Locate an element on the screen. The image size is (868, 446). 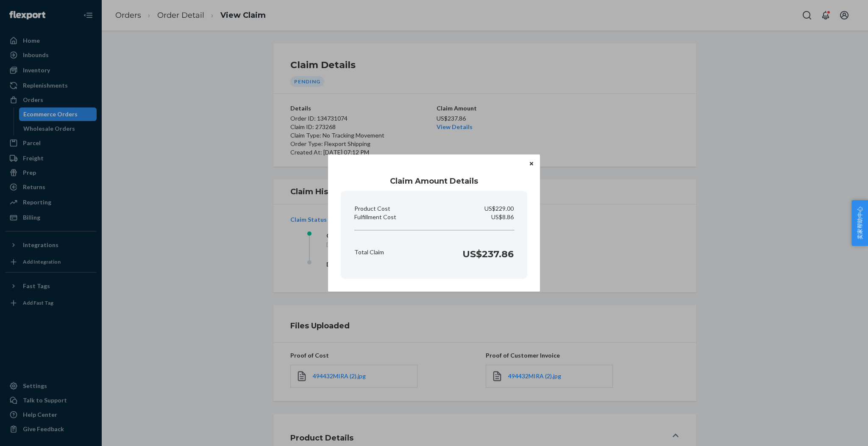
h1: Claim Amount Details is located at coordinates (434, 181).